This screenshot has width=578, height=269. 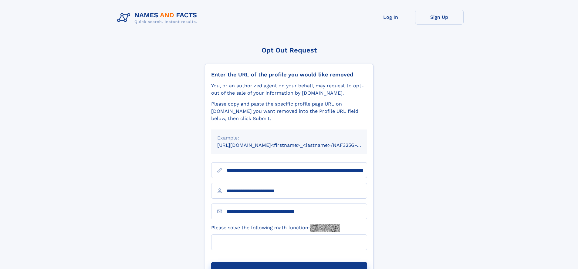 I want to click on a: Sign Up, so click(x=439, y=17).